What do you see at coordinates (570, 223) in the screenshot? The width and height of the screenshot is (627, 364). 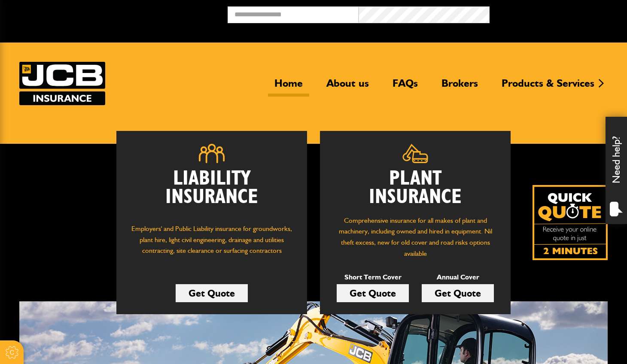 I see `img: Quick Quote` at bounding box center [570, 223].